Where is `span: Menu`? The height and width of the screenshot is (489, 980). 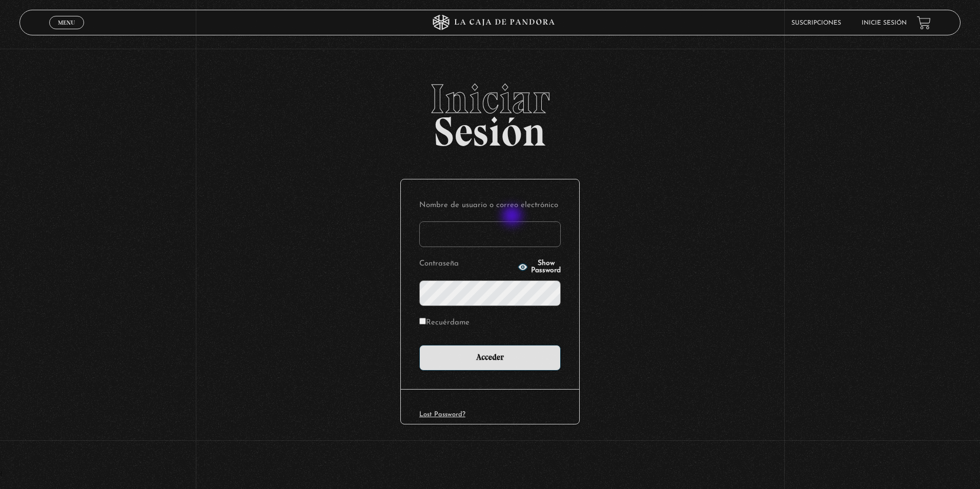
span: Menu is located at coordinates (66, 23).